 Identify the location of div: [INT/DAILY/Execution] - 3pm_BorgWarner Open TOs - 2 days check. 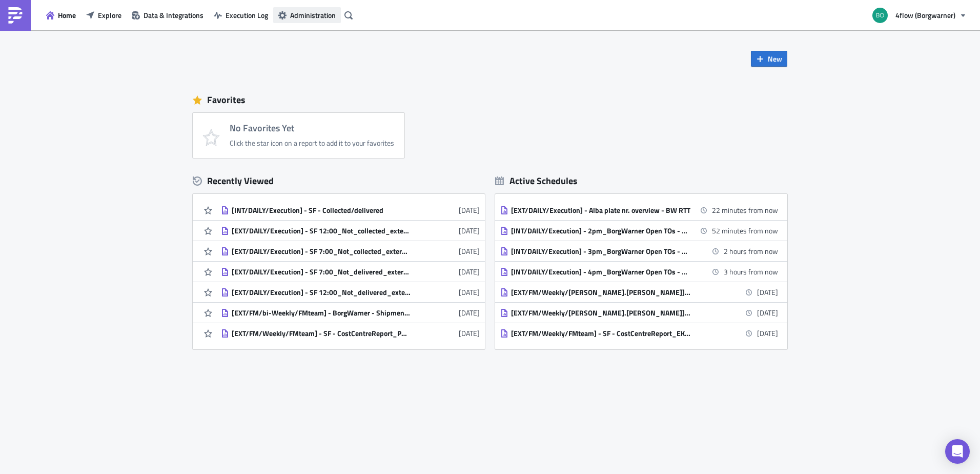
(601, 251).